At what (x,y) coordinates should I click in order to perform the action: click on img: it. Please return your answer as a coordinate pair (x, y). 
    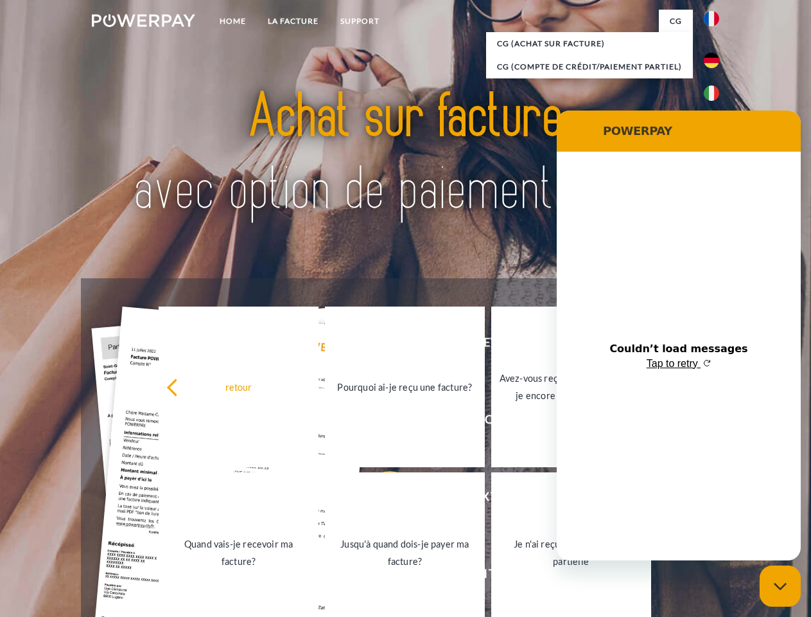
    Looking at the image, I should click on (712, 93).